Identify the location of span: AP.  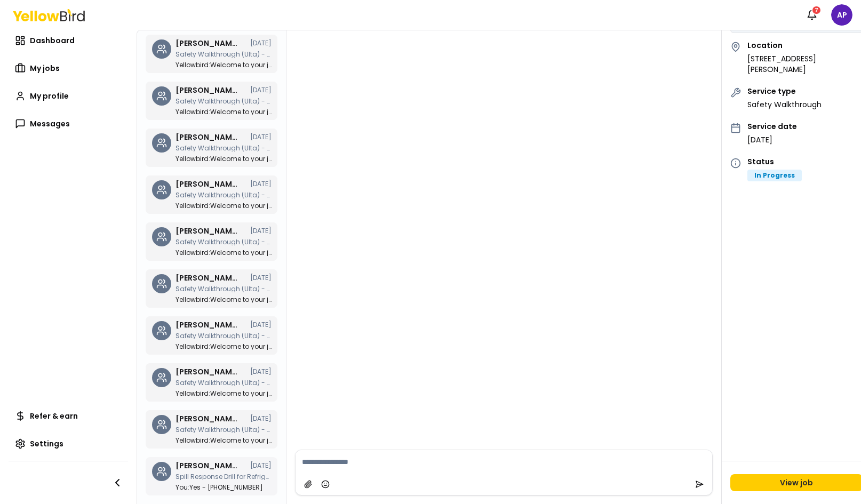
(842, 15).